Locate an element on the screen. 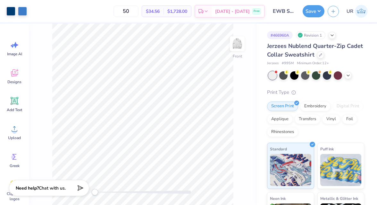  div: Screen Print is located at coordinates (283, 106).